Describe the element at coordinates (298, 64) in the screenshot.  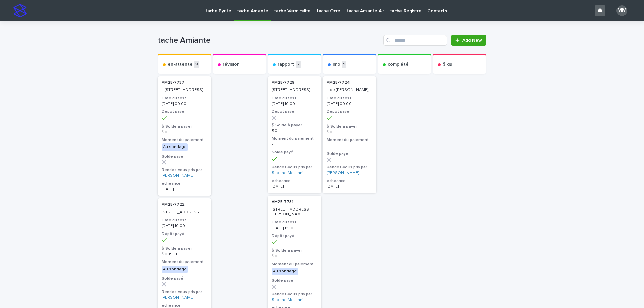
I see `p: 2` at that location.